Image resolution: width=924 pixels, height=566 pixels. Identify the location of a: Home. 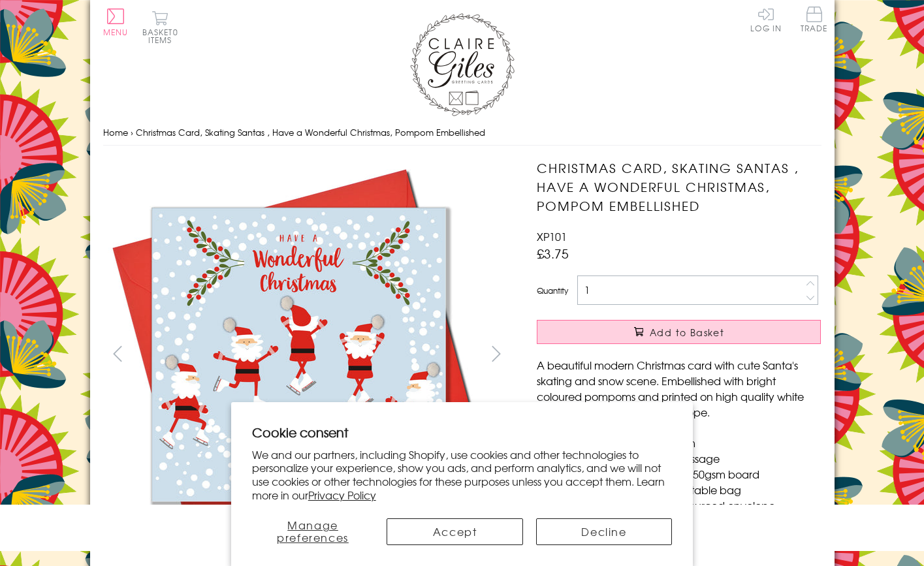
(115, 132).